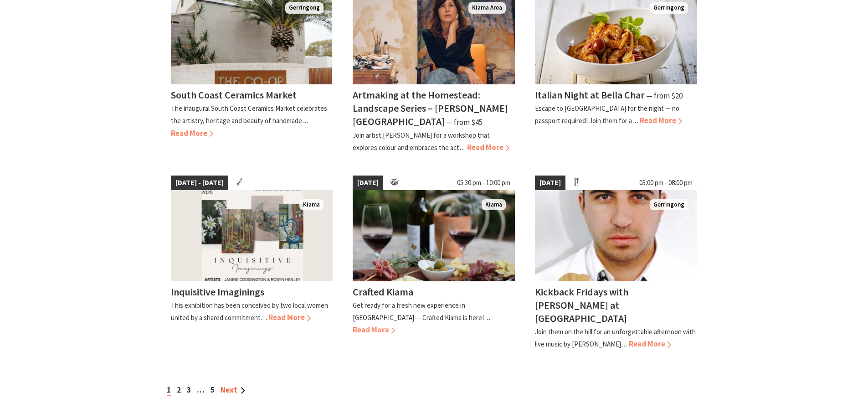 The image size is (868, 419). I want to click on span: Kiama Area, so click(487, 8).